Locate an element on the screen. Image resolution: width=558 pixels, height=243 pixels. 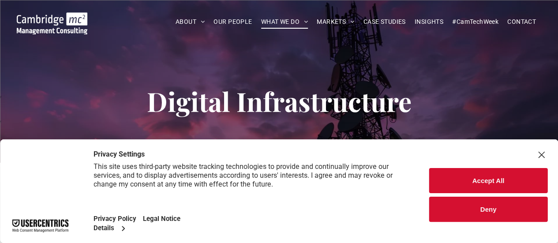
a: CONTACT is located at coordinates (521, 22).